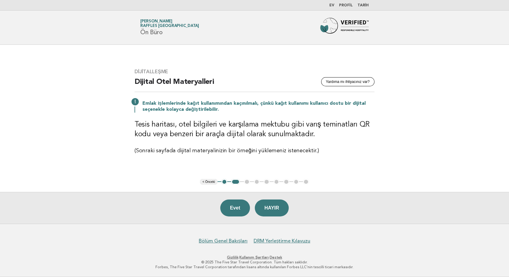  Describe the element at coordinates (254, 257) in the screenshot. I see `font: Kullanım Şartları` at that location.